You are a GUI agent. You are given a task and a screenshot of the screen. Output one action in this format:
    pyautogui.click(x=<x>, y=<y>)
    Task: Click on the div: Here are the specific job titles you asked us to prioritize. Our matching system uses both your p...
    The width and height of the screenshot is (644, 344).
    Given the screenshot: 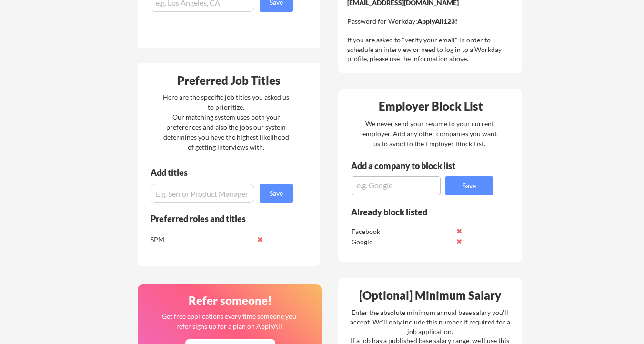 What is the action you would take?
    pyautogui.click(x=226, y=122)
    